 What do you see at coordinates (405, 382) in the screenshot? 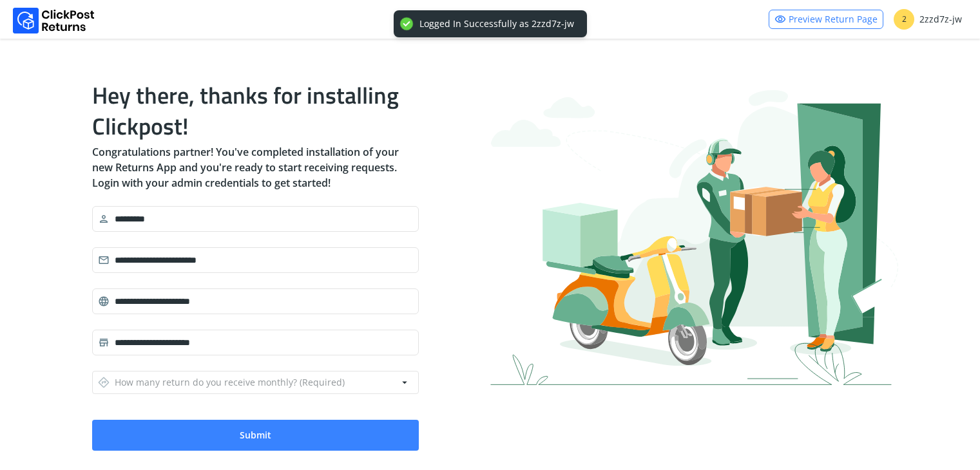
I see `span: arrow_drop_down` at bounding box center [405, 382].